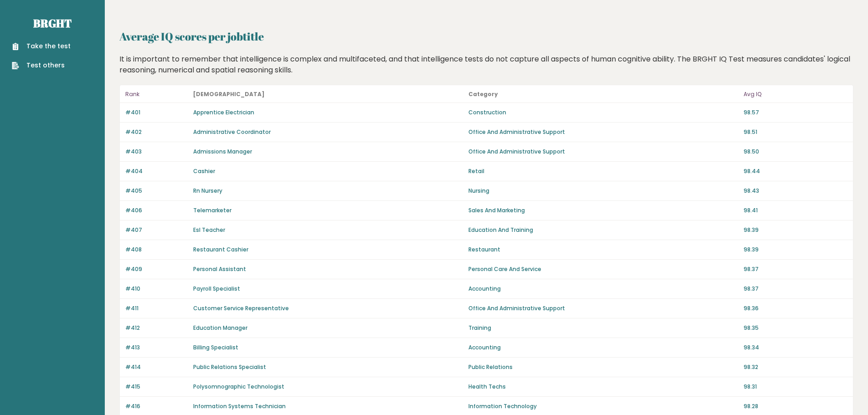  What do you see at coordinates (604, 386) in the screenshot?
I see `p: Health Techs` at bounding box center [604, 386].